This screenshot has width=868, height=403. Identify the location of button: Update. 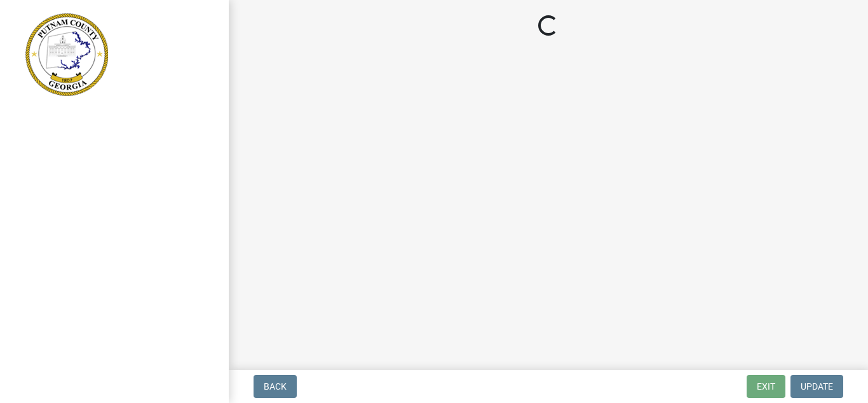
(817, 386).